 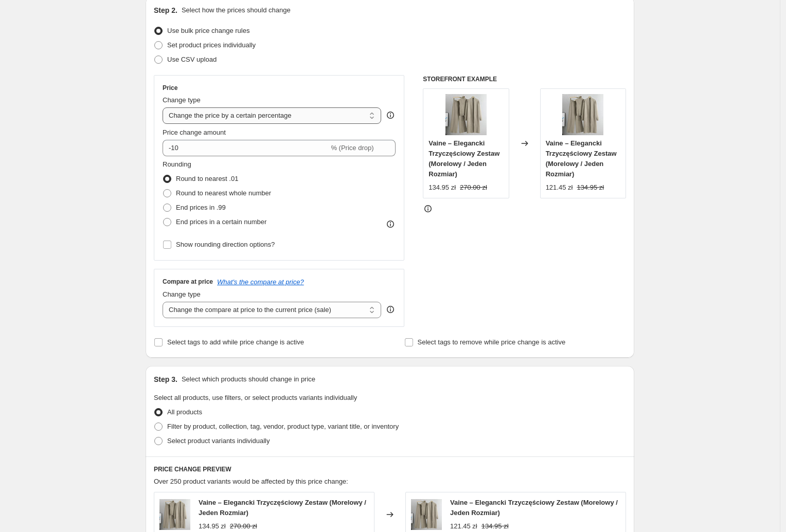 What do you see at coordinates (352, 148) in the screenshot?
I see `span: % (Price drop)` at bounding box center [352, 148].